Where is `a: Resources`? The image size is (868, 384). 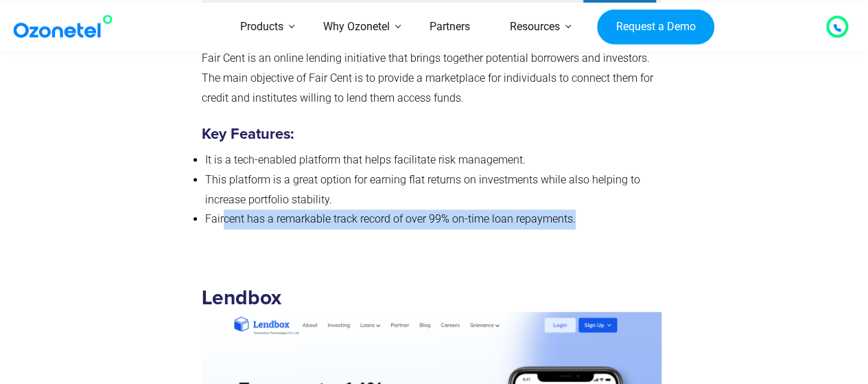 a: Resources is located at coordinates (534, 27).